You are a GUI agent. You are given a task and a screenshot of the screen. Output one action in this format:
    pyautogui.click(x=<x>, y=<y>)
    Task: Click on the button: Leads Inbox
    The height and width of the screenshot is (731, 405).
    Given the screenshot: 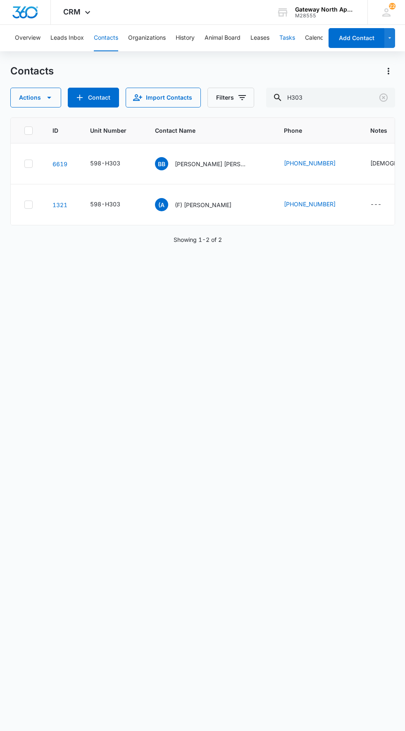 What is the action you would take?
    pyautogui.click(x=67, y=38)
    